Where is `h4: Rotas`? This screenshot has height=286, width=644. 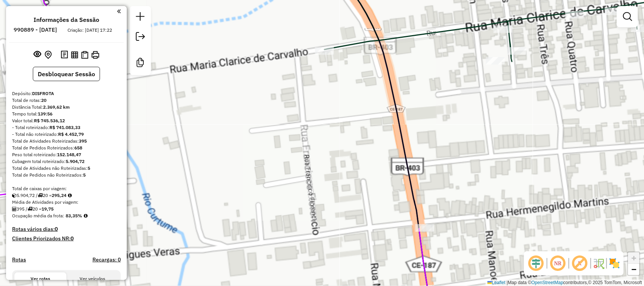 h4: Rotas is located at coordinates (19, 260).